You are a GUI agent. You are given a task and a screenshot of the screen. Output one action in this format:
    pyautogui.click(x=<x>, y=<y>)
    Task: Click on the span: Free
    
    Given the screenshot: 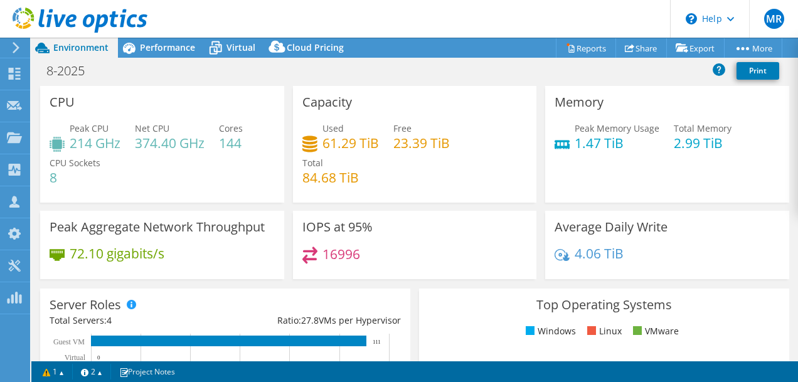 What is the action you would take?
    pyautogui.click(x=402, y=128)
    